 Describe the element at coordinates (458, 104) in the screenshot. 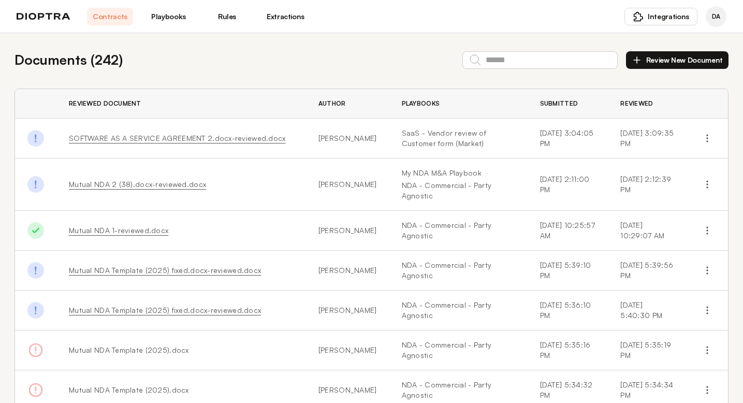

I see `th: Playbooks` at that location.